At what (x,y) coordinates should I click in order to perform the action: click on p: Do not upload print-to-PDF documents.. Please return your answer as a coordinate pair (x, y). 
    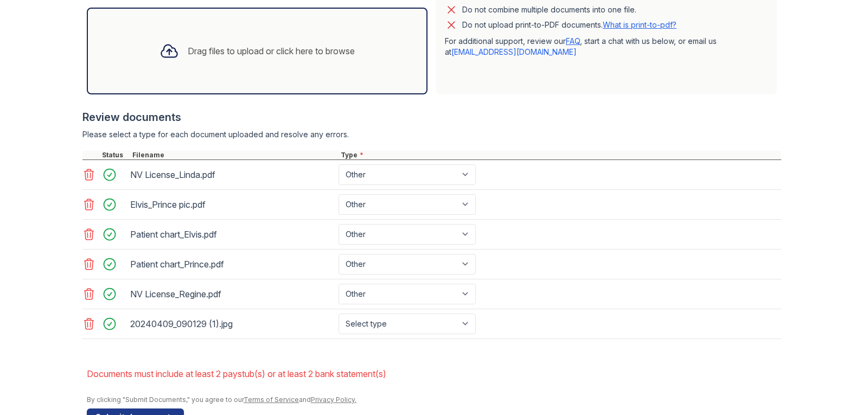
    Looking at the image, I should click on (569, 25).